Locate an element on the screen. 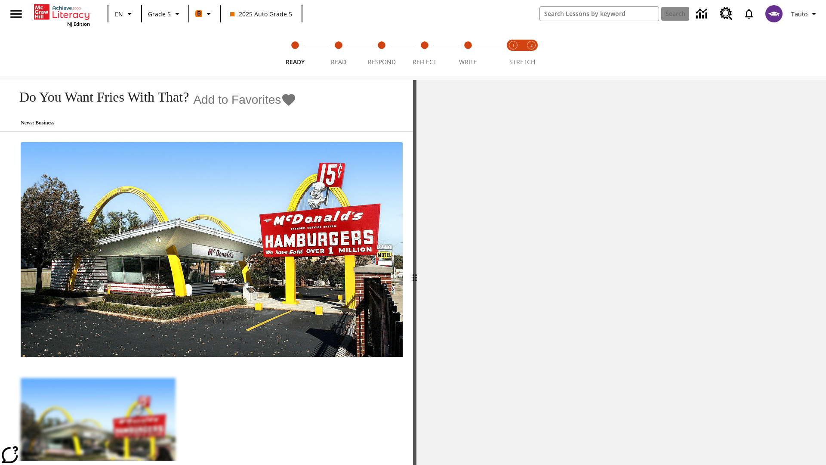 This screenshot has height=465, width=826. span: Ready is located at coordinates (295, 62).